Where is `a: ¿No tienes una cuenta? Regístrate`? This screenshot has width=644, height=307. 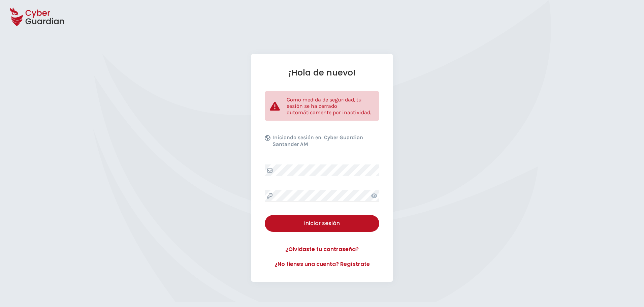
a: ¿No tienes una cuenta? Regístrate is located at coordinates (322, 264).